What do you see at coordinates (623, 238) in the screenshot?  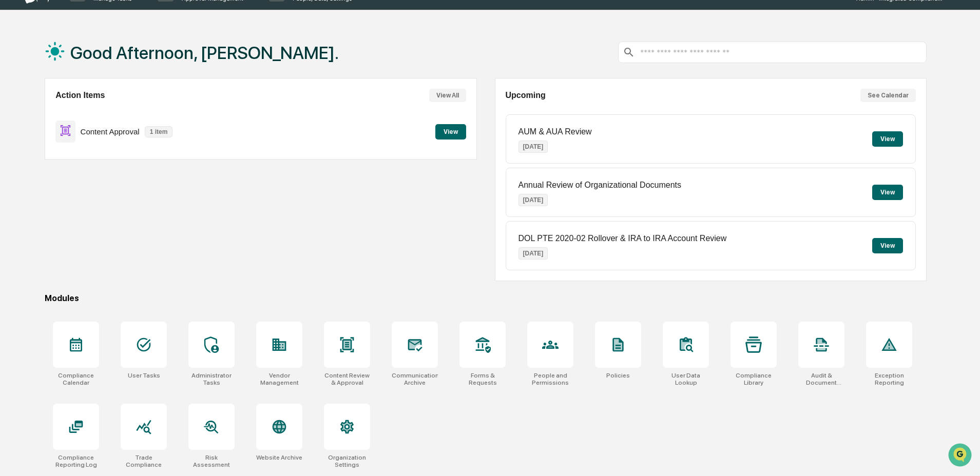 I see `p: DOL PTE 2020-02 Rollover & IRA to IRA Account Review` at bounding box center [623, 238].